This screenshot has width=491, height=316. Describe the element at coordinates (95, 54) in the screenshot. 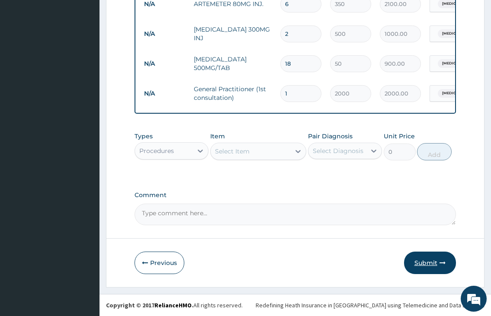

I see `div: Chat with us now` at that location.